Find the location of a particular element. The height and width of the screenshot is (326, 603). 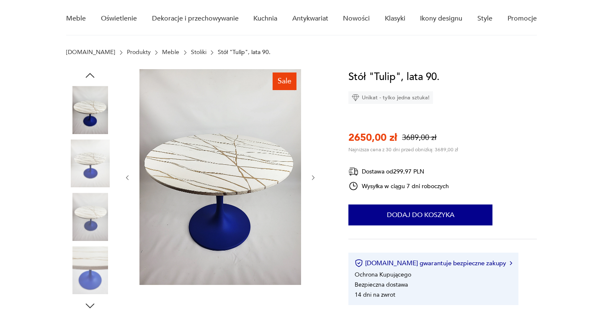

a: Dekoracje i przechowywanie is located at coordinates (195, 18).